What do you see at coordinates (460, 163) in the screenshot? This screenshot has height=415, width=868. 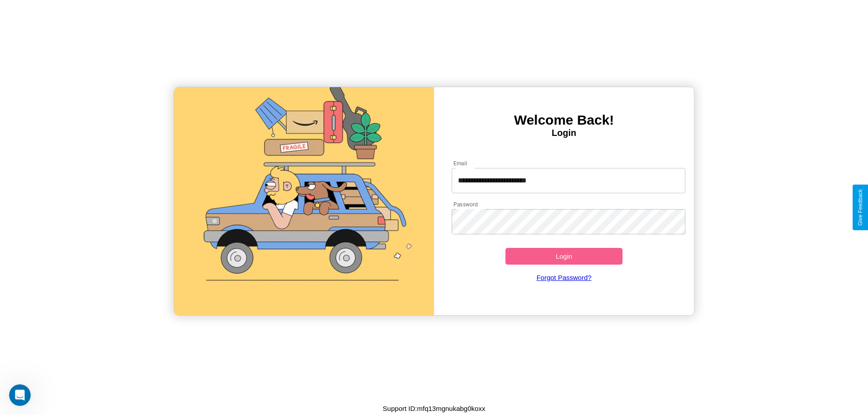 I see `label: Email` at bounding box center [460, 163].